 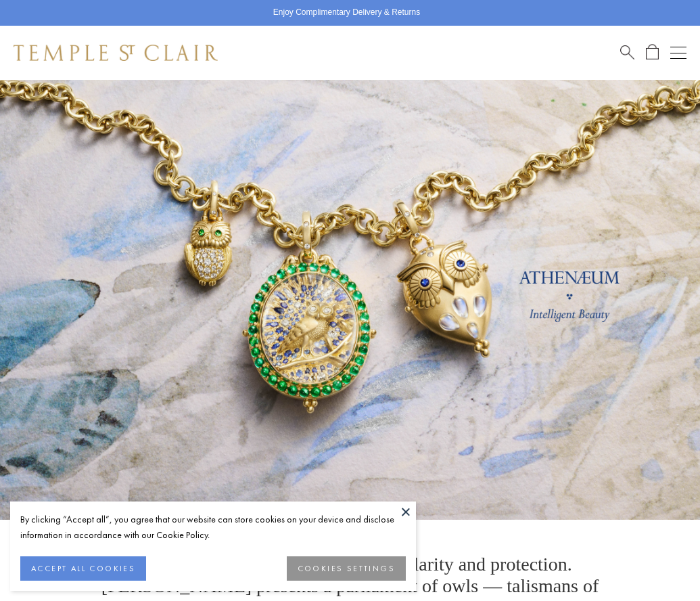 What do you see at coordinates (652, 52) in the screenshot?
I see `a: Open Shopping Bag` at bounding box center [652, 52].